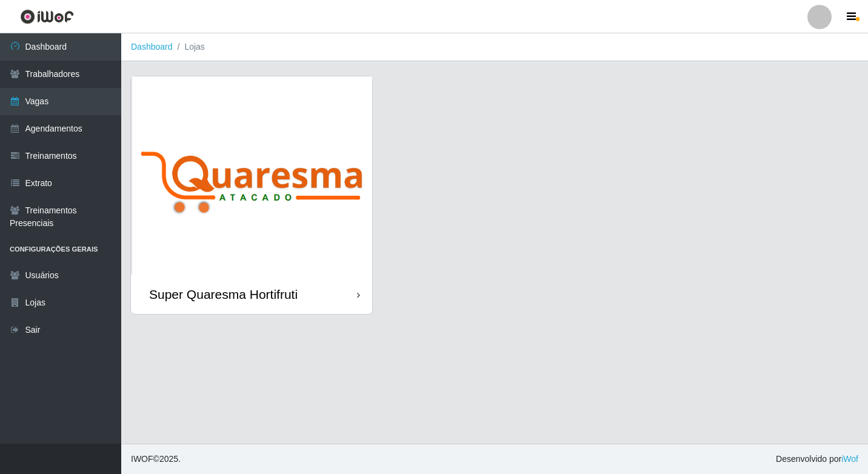  I want to click on img: CoreUI Logo, so click(46, 16).